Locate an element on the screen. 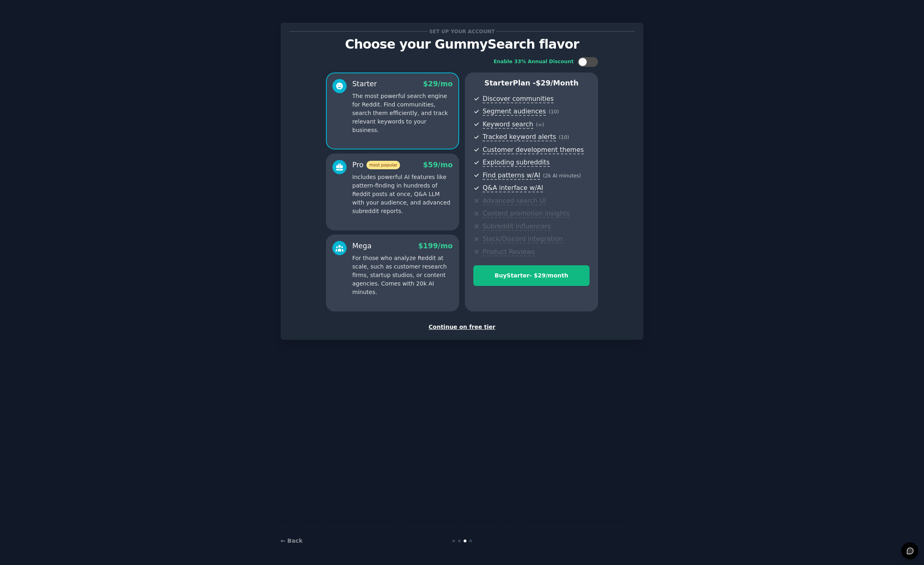 This screenshot has height=565, width=924. span: Customer development themes is located at coordinates (534, 150).